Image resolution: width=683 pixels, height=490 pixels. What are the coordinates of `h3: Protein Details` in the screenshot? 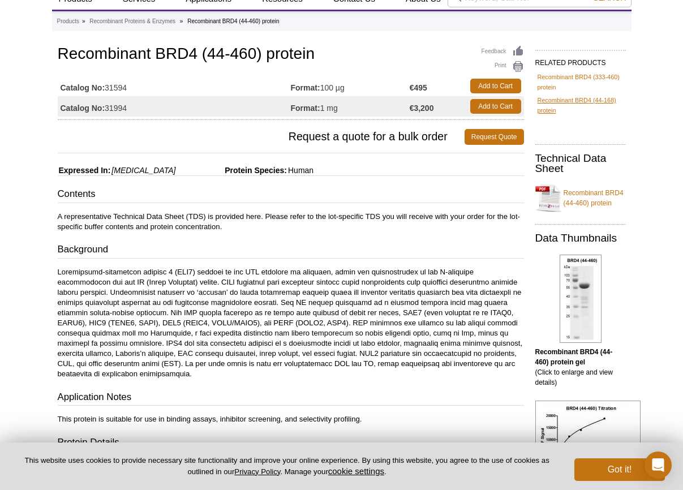 It's located at (291, 444).